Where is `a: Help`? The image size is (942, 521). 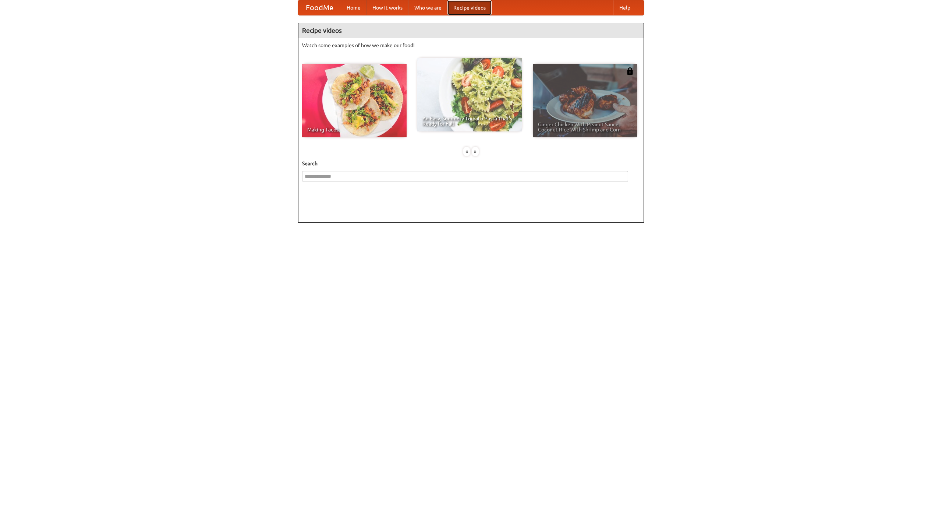 a: Help is located at coordinates (625, 8).